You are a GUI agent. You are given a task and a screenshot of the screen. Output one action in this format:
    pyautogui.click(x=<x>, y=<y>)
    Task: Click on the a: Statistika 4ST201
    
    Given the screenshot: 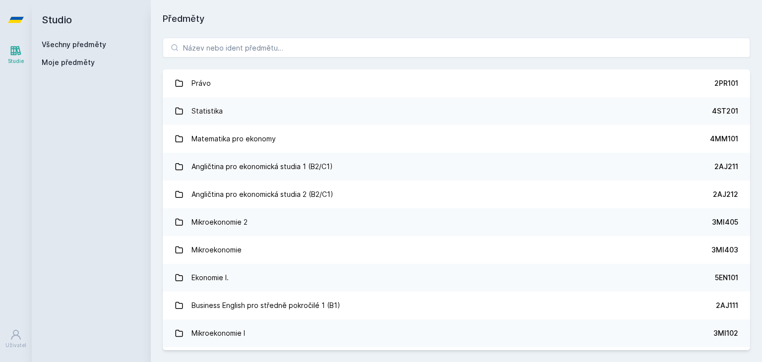 What is the action you would take?
    pyautogui.click(x=457, y=111)
    